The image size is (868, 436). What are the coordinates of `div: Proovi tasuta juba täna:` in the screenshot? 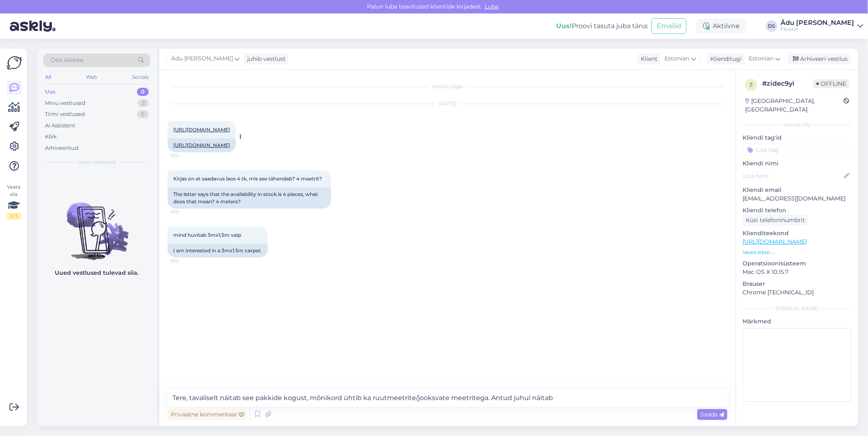 It's located at (602, 26).